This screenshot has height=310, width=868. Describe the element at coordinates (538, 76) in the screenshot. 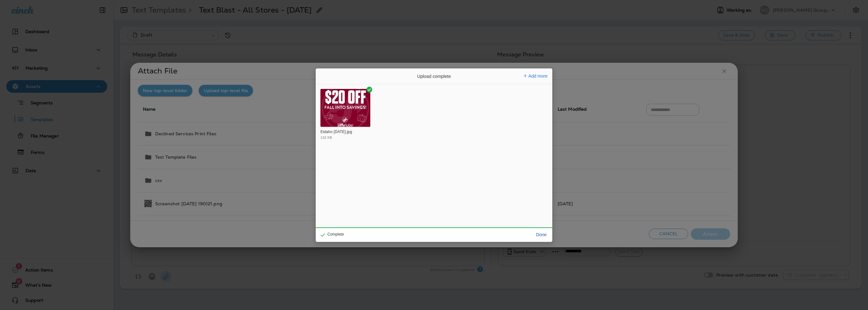

I see `span: Add more` at that location.